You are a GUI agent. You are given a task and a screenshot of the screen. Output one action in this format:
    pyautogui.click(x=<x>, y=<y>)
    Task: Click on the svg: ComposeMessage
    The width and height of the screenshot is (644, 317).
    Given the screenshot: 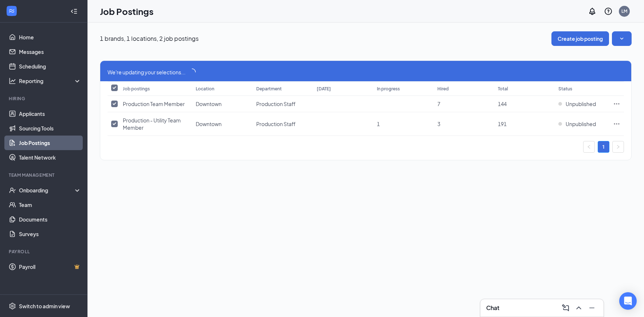 What is the action you would take?
    pyautogui.click(x=566, y=308)
    